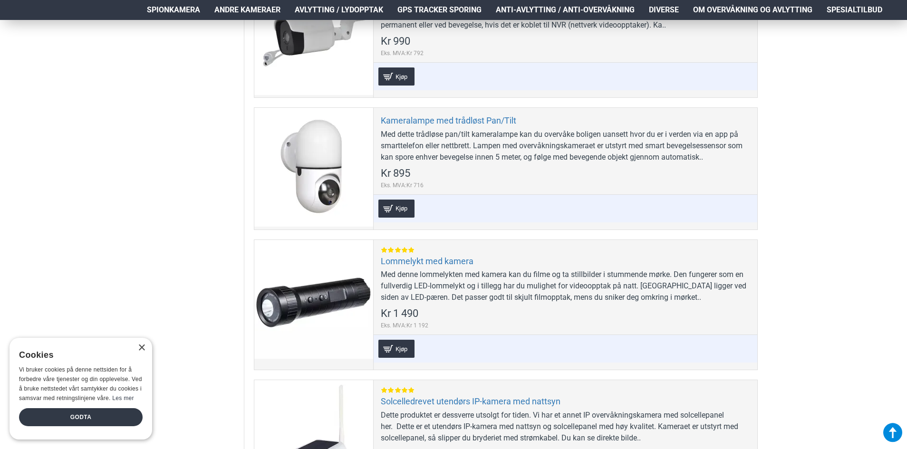  Describe the element at coordinates (565, 10) in the screenshot. I see `span: Anti-avlytting / Anti-overvåkning` at that location.